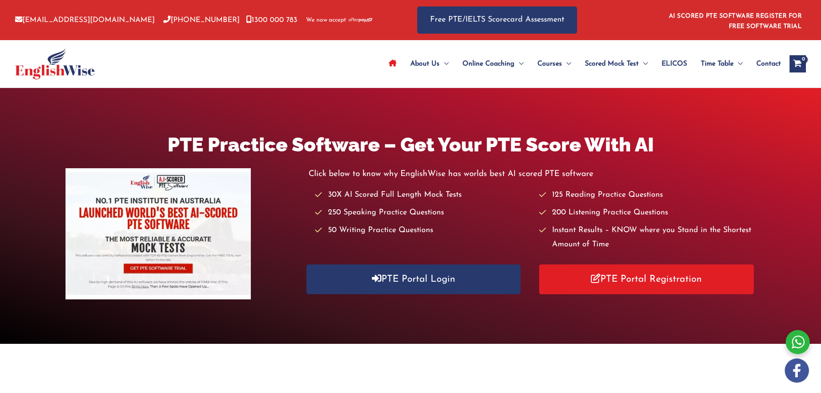 The height and width of the screenshot is (393, 821). Describe the element at coordinates (423, 212) in the screenshot. I see `li: 250 Speaking Practice Questions` at that location.